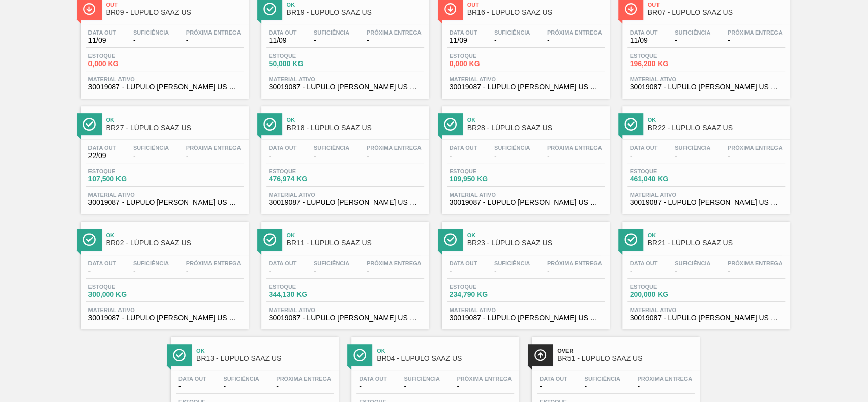  Describe the element at coordinates (486, 294) in the screenshot. I see `span: 234,790 KG` at that location.